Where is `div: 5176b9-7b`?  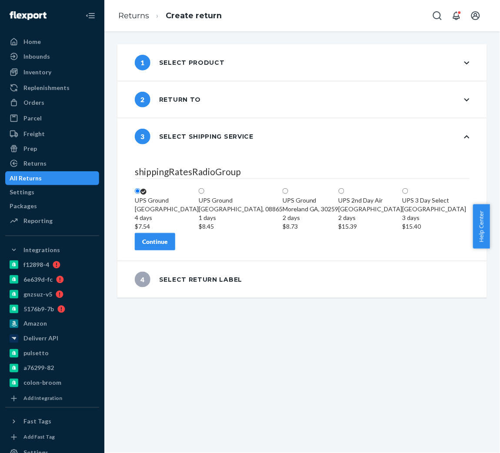
div: 5176b9-7b is located at coordinates (39, 309).